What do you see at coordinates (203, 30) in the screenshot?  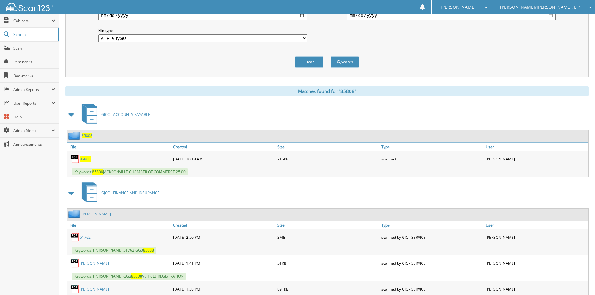 I see `label: File type` at bounding box center [203, 30].